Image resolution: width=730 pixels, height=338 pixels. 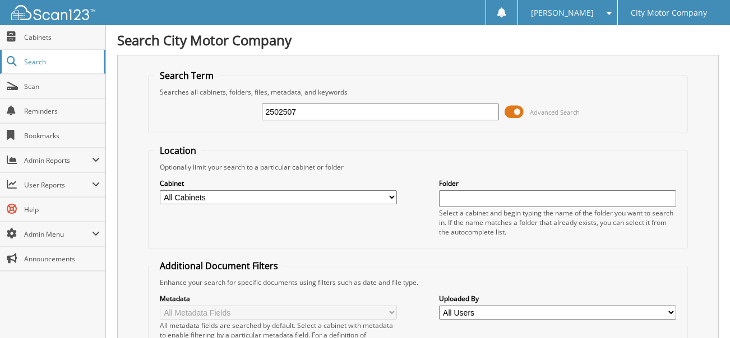 I want to click on span: Advanced Search, so click(x=554, y=112).